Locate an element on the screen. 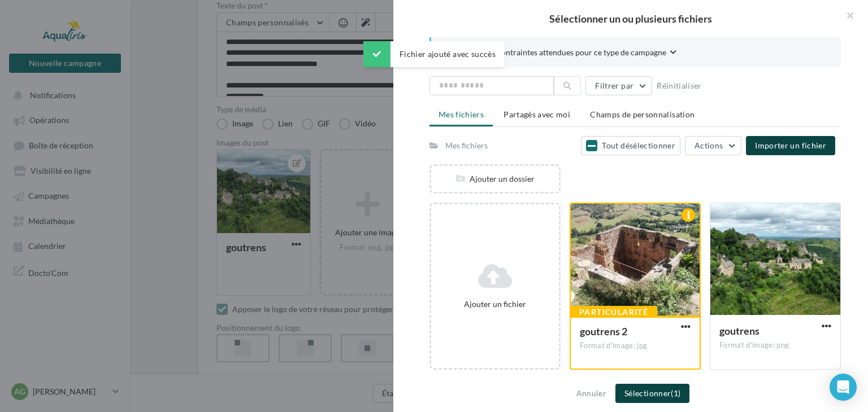  button: Filtrer par is located at coordinates (618, 85).